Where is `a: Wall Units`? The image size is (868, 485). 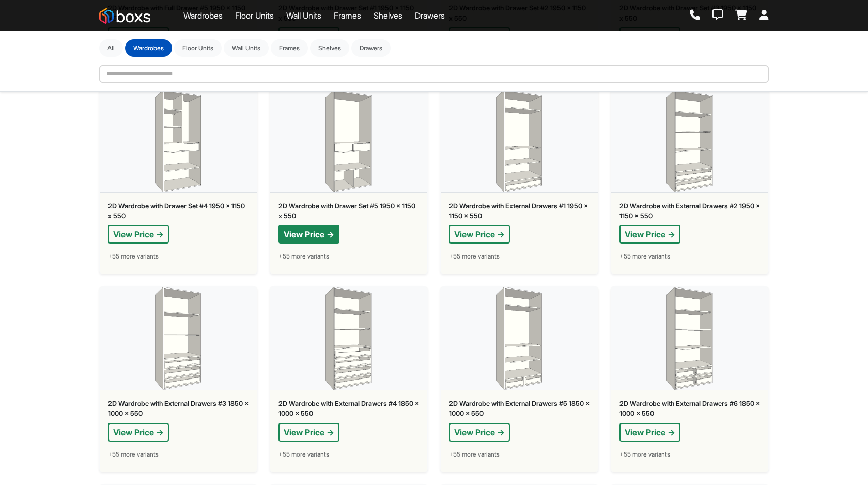
a: Wall Units is located at coordinates (304, 16).